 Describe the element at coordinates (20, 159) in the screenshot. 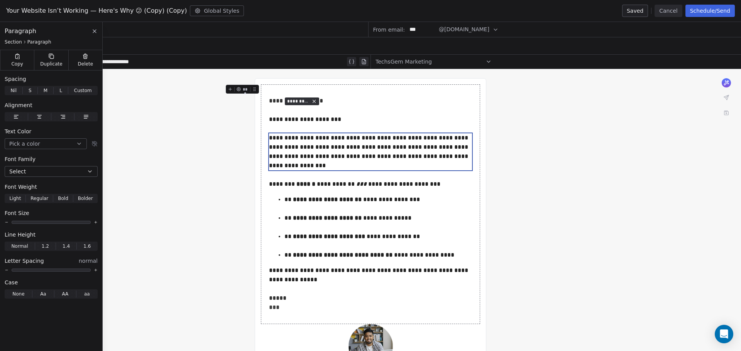

I see `span: Font Family` at that location.